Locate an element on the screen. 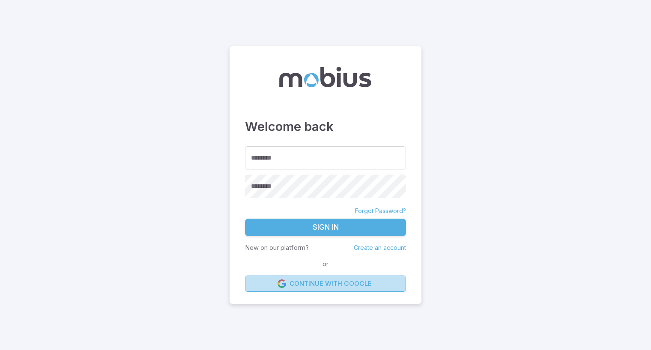 The height and width of the screenshot is (350, 651). a: Forgot Password? is located at coordinates (380, 211).